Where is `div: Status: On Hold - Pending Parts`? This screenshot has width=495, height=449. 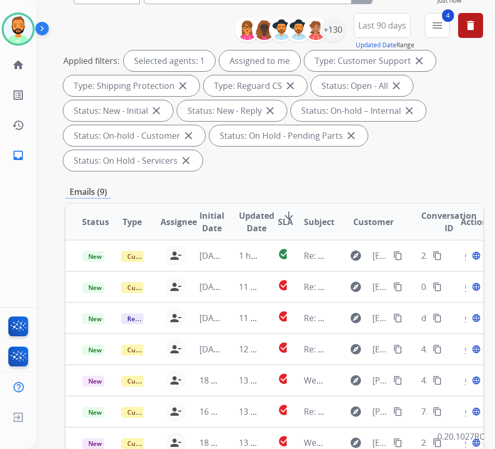
div: Status: On Hold - Pending Parts is located at coordinates (288, 136).